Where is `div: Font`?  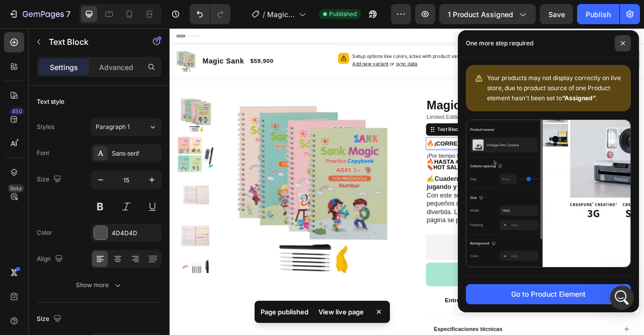 div: Font is located at coordinates (43, 153).